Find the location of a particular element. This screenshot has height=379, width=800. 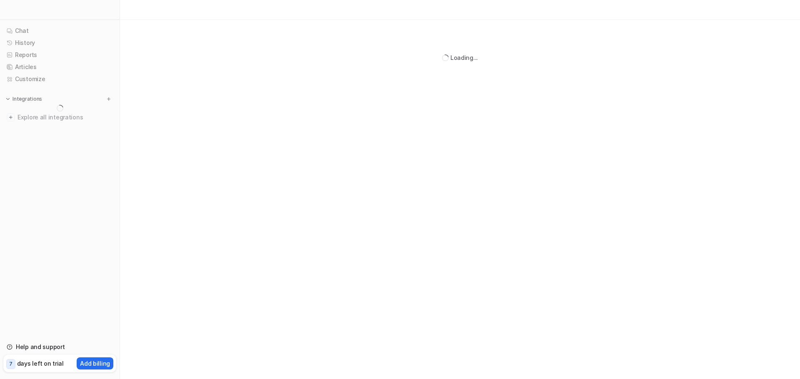

p: 7 is located at coordinates (11, 364).